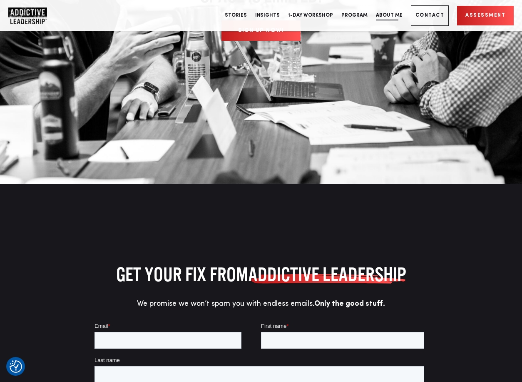 This screenshot has width=522, height=382. I want to click on a: Home, so click(33, 16).